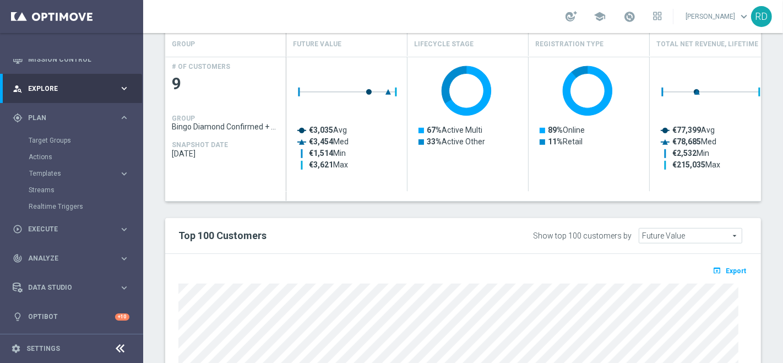 This screenshot has height=363, width=783. What do you see at coordinates (718, 270) in the screenshot?
I see `i: open_in_browser` at bounding box center [718, 270].